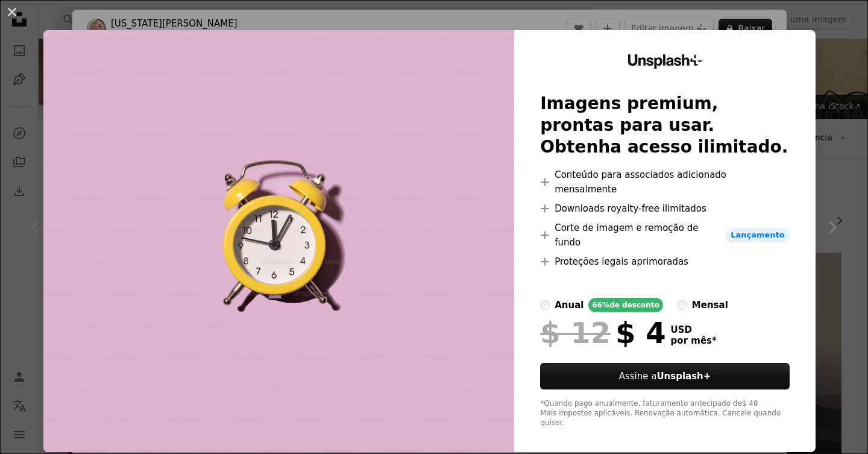 The height and width of the screenshot is (454, 868). What do you see at coordinates (569, 305) in the screenshot?
I see `div: anual` at bounding box center [569, 305].